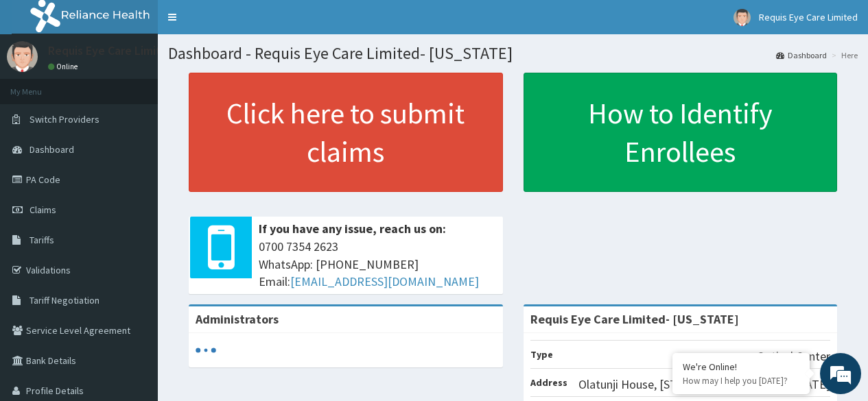 This screenshot has width=868, height=401. I want to click on span: Dashboard, so click(52, 150).